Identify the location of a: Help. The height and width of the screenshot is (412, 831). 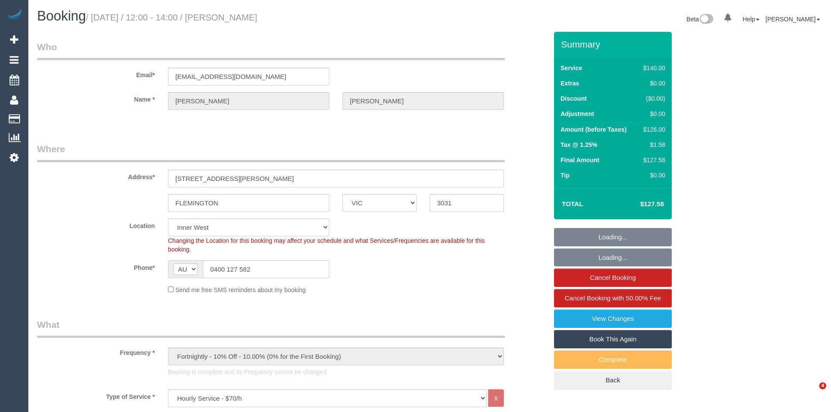
(751, 19).